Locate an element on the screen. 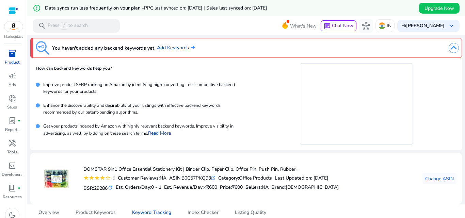 The image size is (465, 218). p: Developers is located at coordinates (12, 175).